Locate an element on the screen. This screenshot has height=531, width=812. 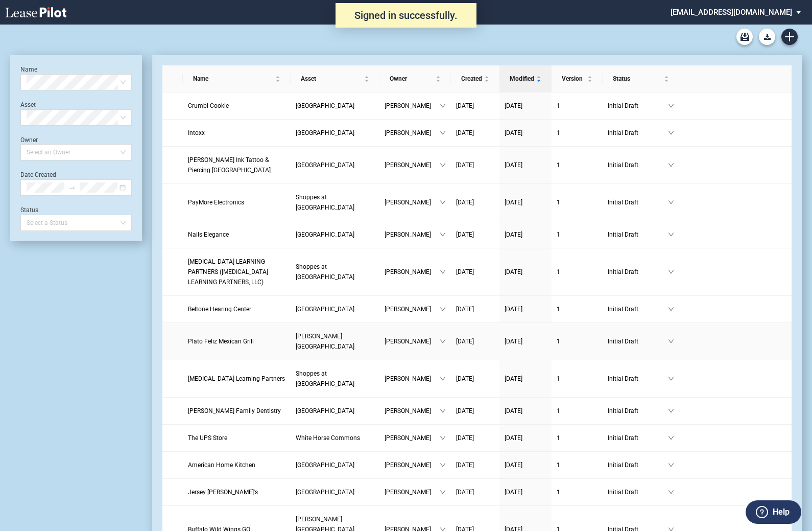
span: Rankin Center is located at coordinates (325, 342).